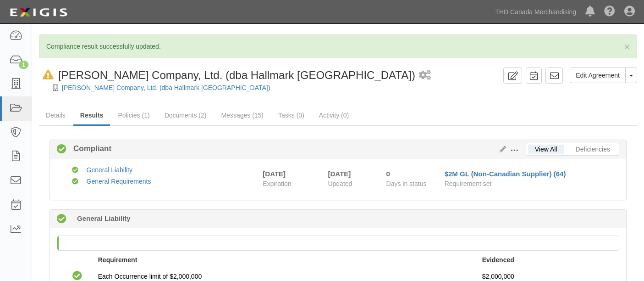 This screenshot has height=281, width=644. What do you see at coordinates (110, 170) in the screenshot?
I see `a: General Liability` at bounding box center [110, 170].